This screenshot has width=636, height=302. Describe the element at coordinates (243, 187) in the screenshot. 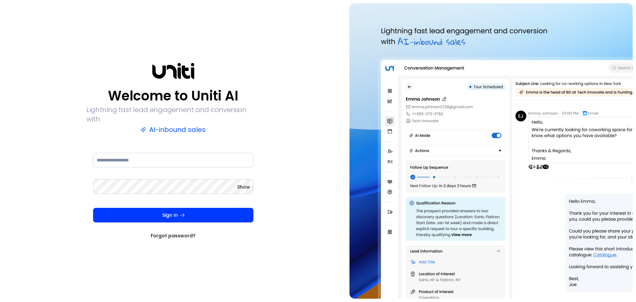

I see `span: Show` at that location.